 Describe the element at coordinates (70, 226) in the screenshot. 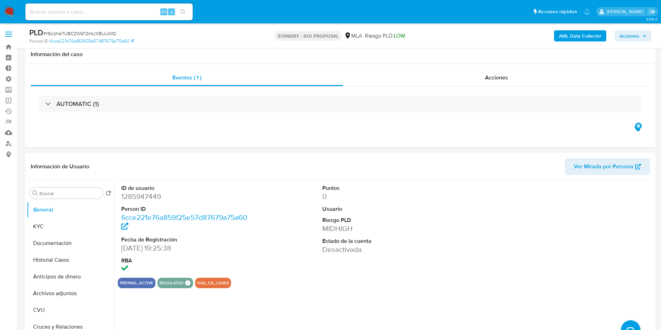

I see `button: KYC` at that location.